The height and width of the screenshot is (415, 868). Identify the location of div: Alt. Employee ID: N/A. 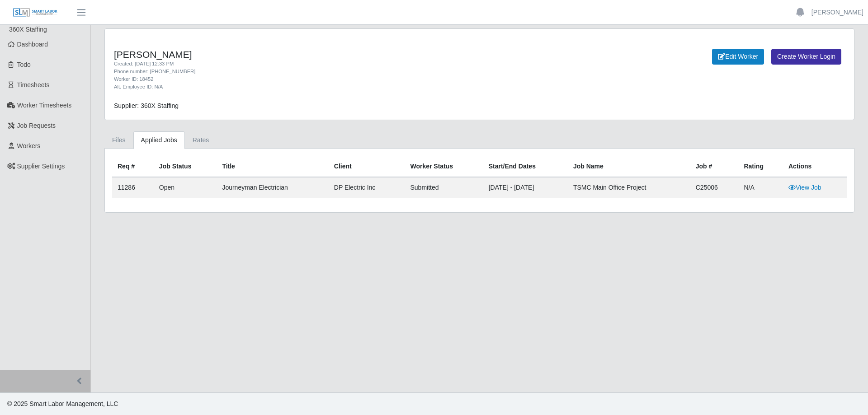
(324, 87).